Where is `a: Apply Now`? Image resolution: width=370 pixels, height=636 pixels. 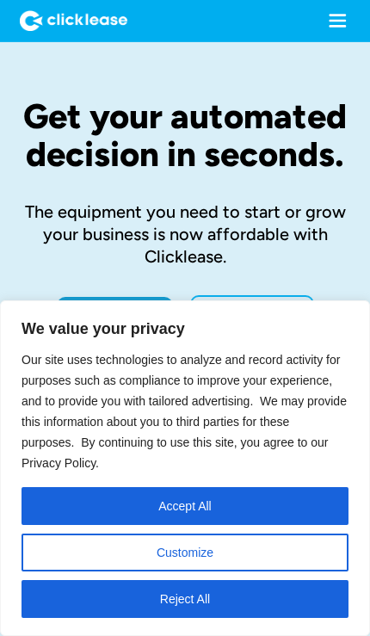 a: Apply Now is located at coordinates (115, 314).